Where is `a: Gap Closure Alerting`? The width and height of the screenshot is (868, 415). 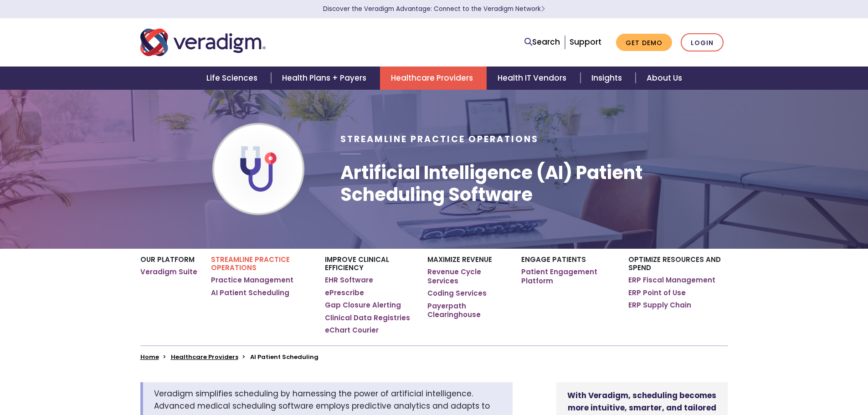 a: Gap Closure Alerting is located at coordinates (362, 305).